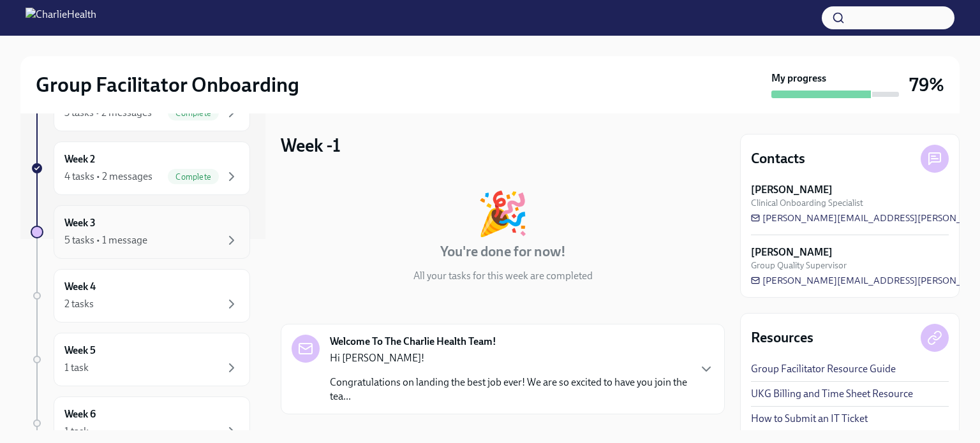 Image resolution: width=980 pixels, height=443 pixels. Describe the element at coordinates (80, 351) in the screenshot. I see `h6: Week 5` at that location.